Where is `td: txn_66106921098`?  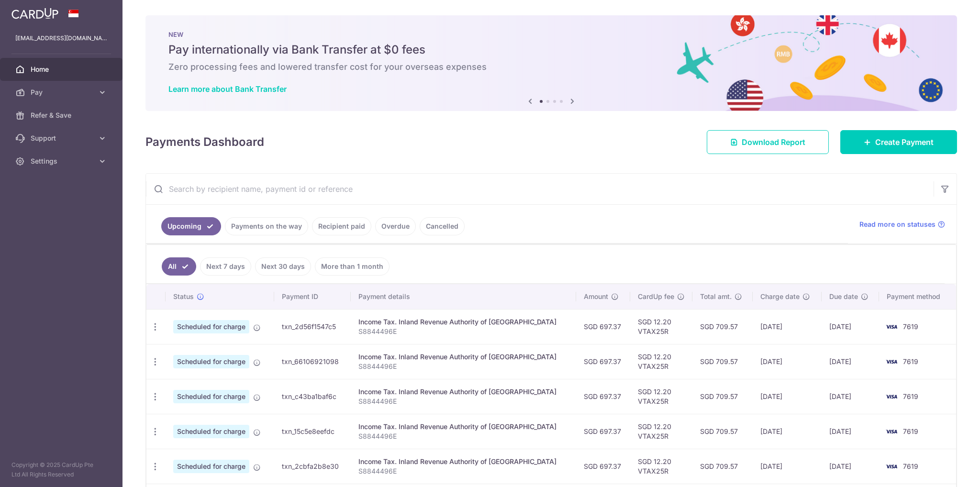 td: txn_66106921098 is located at coordinates (312, 361).